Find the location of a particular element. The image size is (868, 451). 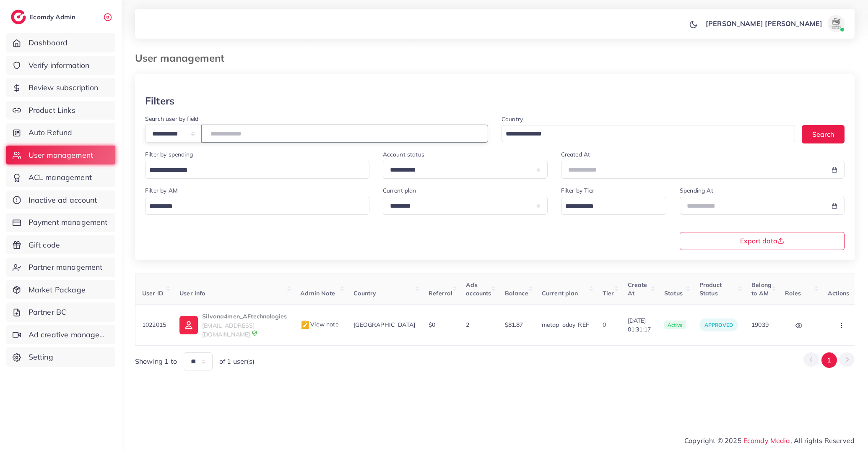

img: admin_note.cdd0b510.svg is located at coordinates (305, 325).